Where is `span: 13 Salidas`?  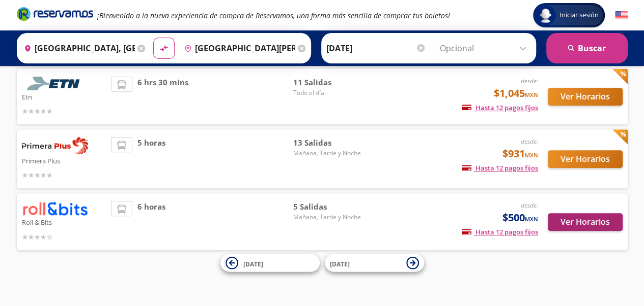
span: 13 Salidas is located at coordinates (328, 143).